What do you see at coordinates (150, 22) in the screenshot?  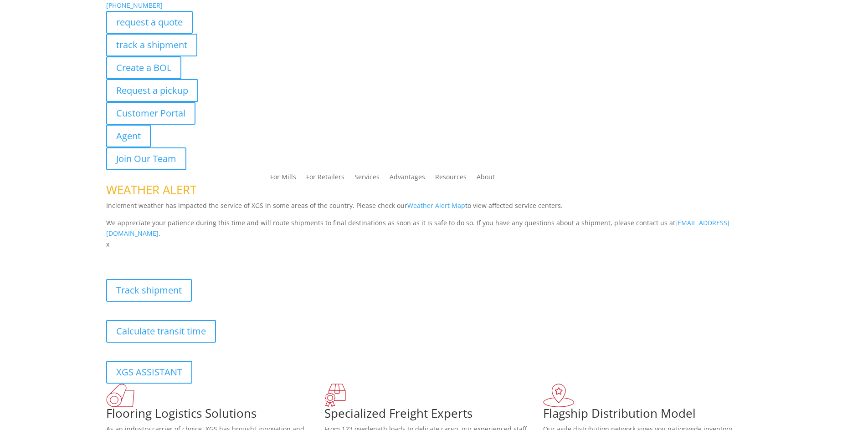 I see `a: request a quote` at bounding box center [150, 22].